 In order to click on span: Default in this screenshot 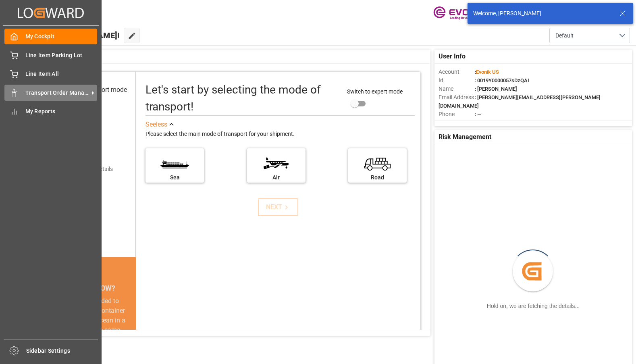, I will do `click(564, 35)`.